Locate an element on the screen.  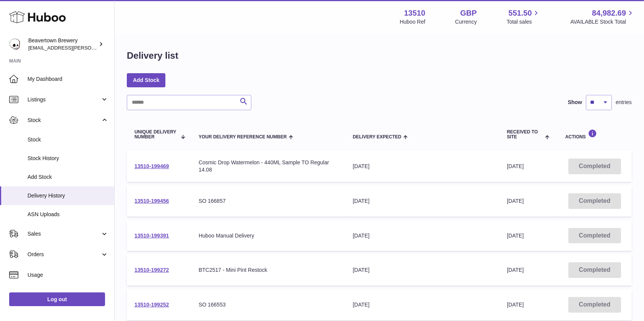
span: My Dashboard is located at coordinates (68, 79).